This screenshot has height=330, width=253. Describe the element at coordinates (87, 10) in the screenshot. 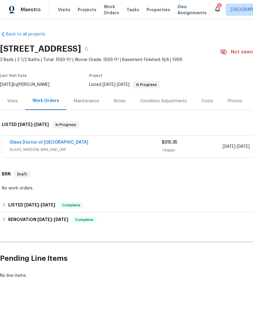

I see `span: Projects` at that location.